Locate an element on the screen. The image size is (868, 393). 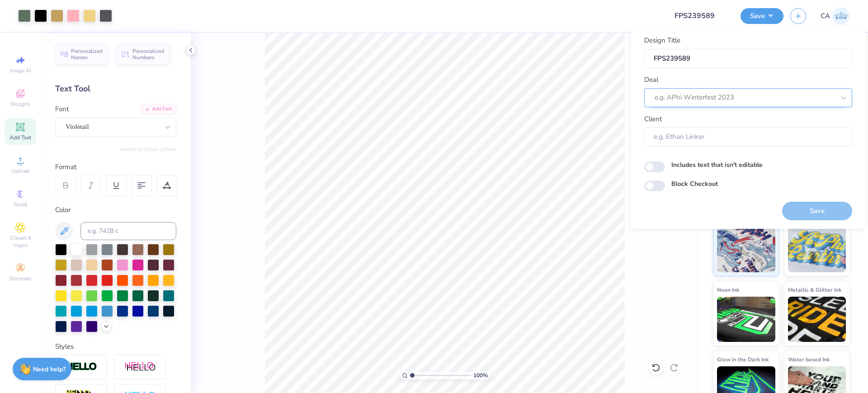
img: Standard is located at coordinates (746, 250).